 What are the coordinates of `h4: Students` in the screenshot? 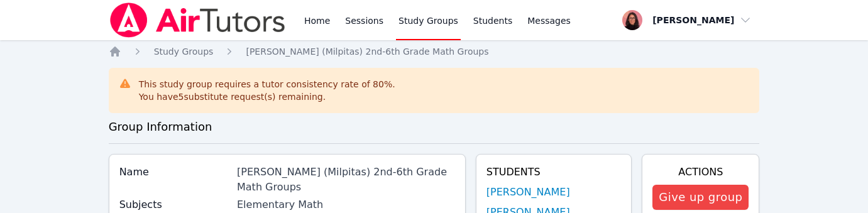 It's located at (554, 172).